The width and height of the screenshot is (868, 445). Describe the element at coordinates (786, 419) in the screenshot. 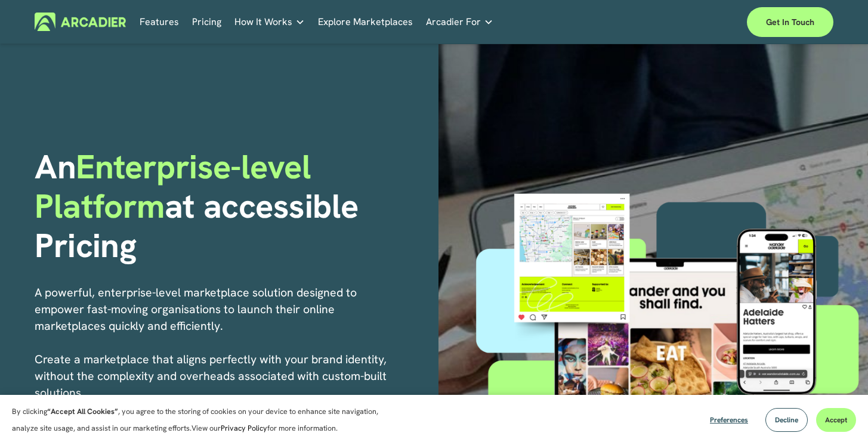

I see `span: Decline` at that location.